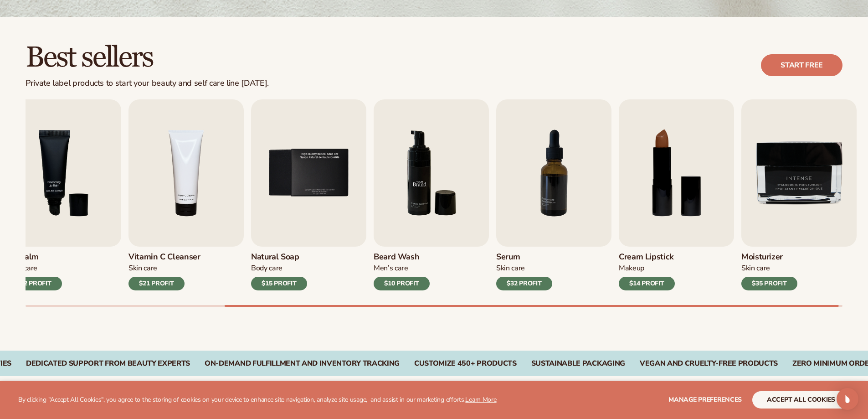 Image resolution: width=868 pixels, height=419 pixels. What do you see at coordinates (258, 400) in the screenshot?
I see `p: By clicking "Accept All Cookies", you agree to the storing of cookies on your device to enhance s...` at bounding box center [258, 400].